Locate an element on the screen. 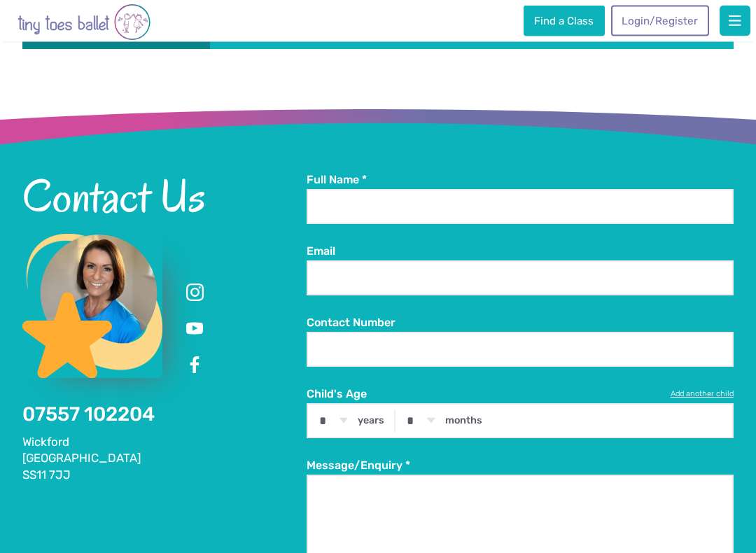 The width and height of the screenshot is (756, 553). a: Login/Register is located at coordinates (661, 21).